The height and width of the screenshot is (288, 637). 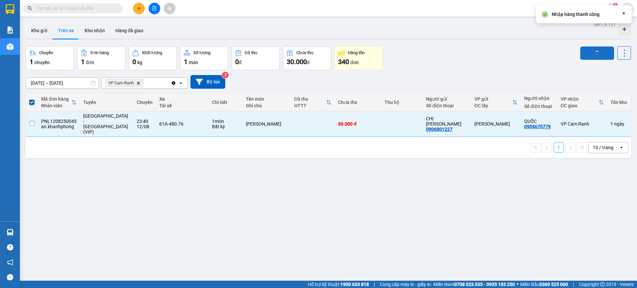 I want to click on button: caret-down, so click(x=628, y=8).